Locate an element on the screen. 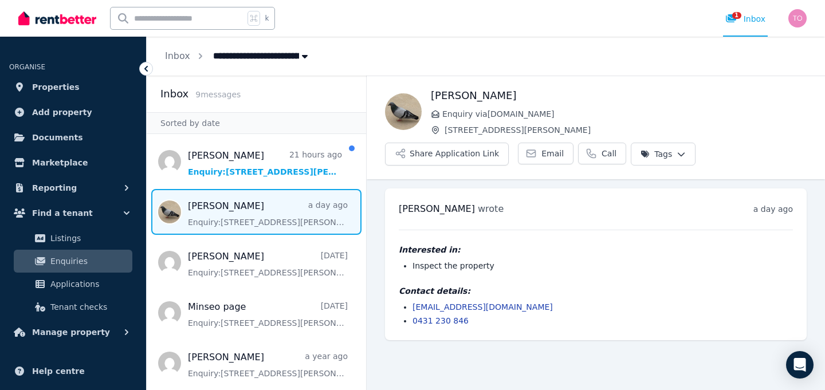  span: Tags is located at coordinates (656, 154).